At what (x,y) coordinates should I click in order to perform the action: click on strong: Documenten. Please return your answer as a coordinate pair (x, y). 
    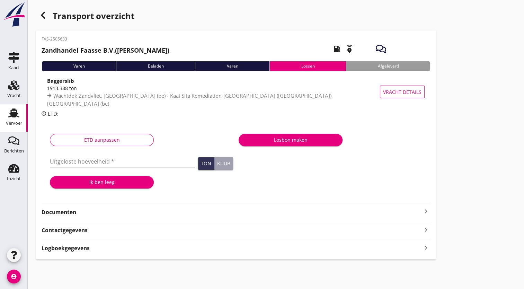
    Looking at the image, I should click on (232, 212).